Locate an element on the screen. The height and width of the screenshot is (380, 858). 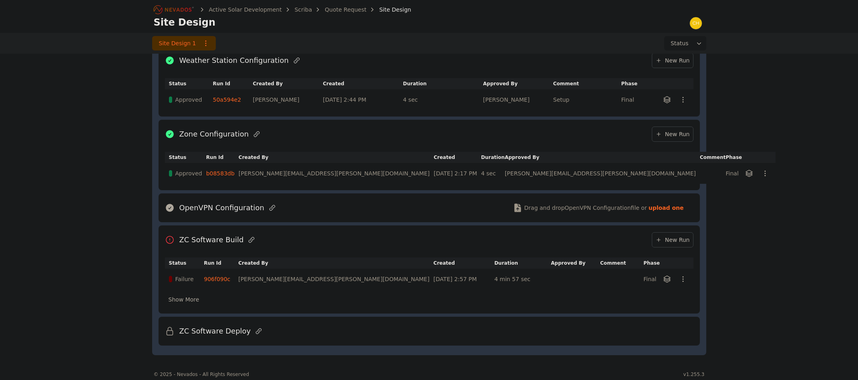
img: chris.young@nevados.solar is located at coordinates (696, 23).